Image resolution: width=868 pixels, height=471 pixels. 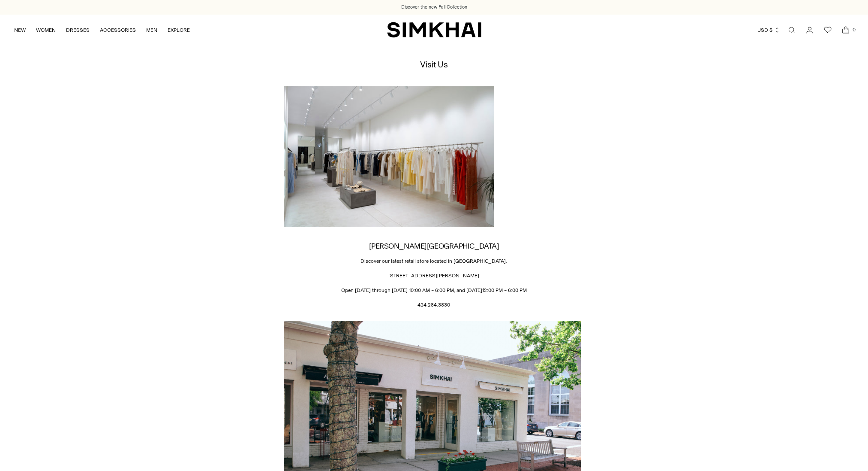 I want to click on a: Go to the account page, so click(x=810, y=30).